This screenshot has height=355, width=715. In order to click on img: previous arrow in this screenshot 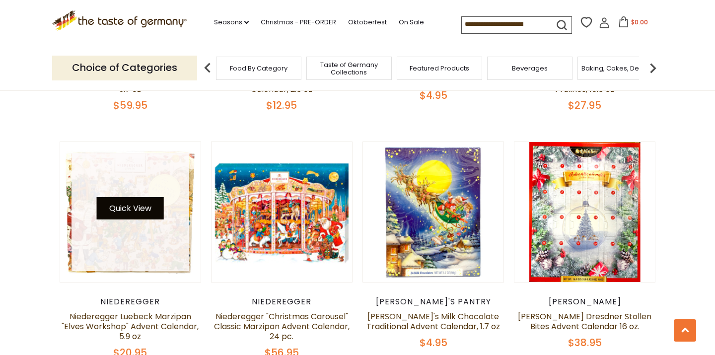, I will do `click(208, 68)`.